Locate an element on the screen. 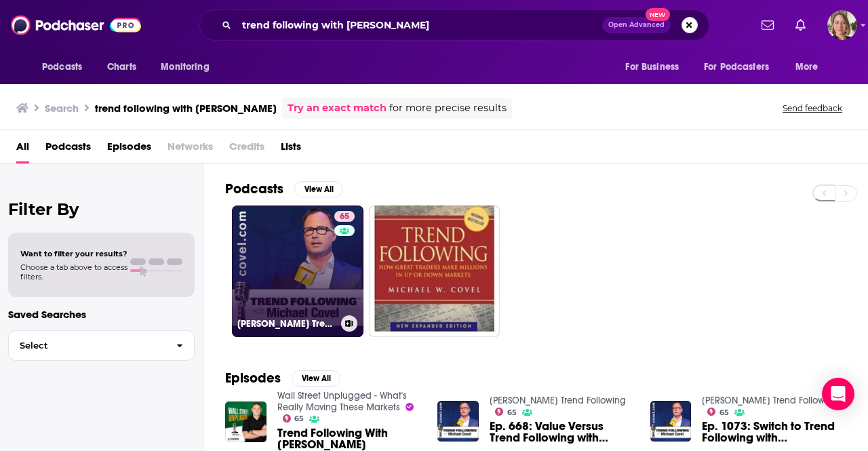 This screenshot has width=868, height=451. h2: Podcasts is located at coordinates (255, 189).